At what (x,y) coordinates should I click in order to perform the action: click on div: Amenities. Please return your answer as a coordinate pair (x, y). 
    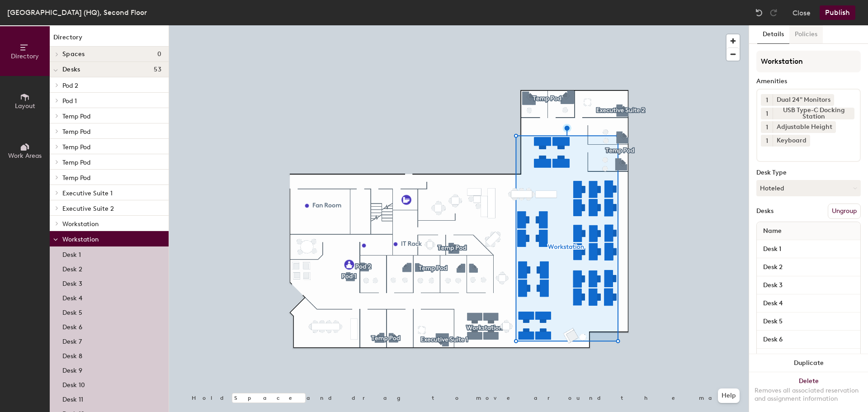
    Looking at the image, I should click on (809, 81).